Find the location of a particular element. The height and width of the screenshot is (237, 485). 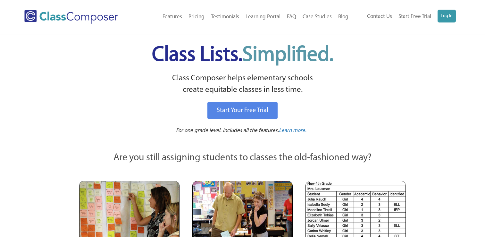

a: Contact Us is located at coordinates (380, 17).